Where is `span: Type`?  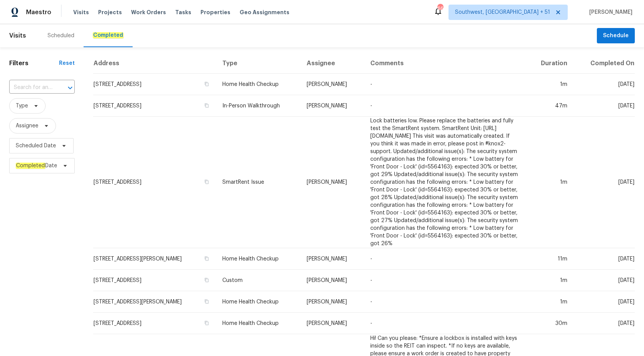 span: Type is located at coordinates (22, 106).